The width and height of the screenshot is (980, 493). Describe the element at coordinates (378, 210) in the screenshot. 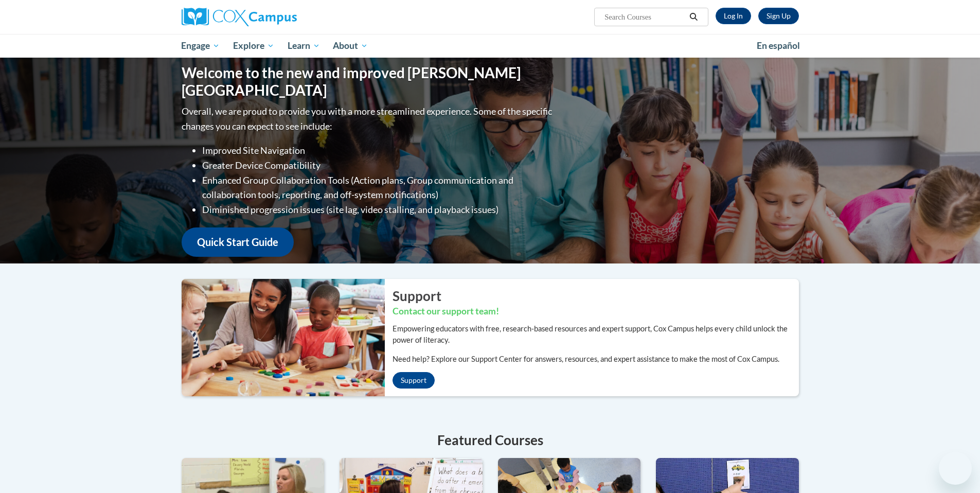

I see `li: Diminished progression issues (site lag, video stalling, and playback issues)` at that location.